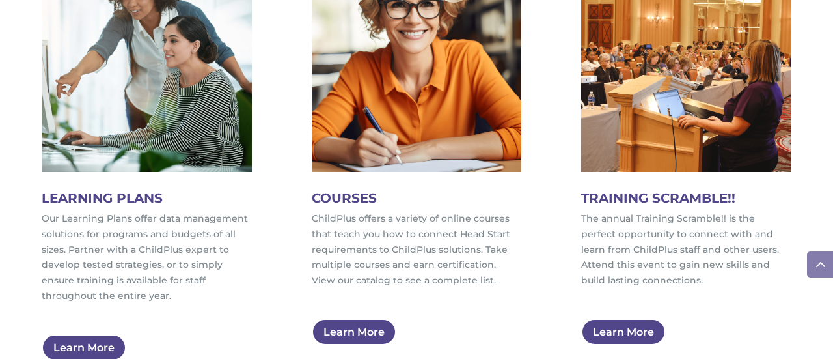 This screenshot has width=833, height=359. What do you see at coordinates (417, 249) in the screenshot?
I see `p: ChildPlus offers a variety of online courses that teach you how to connect Head Start requirement...` at bounding box center [417, 249].